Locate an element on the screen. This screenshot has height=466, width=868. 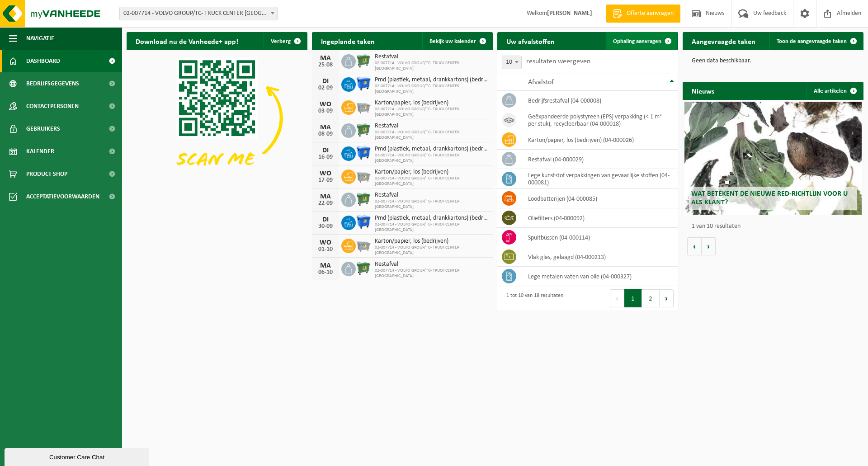
td: geëxpandeerde polystyreen (EPS) verpakking (< 1 m² per stuk), recycleerbaar (04-000018) is located at coordinates (599, 120).